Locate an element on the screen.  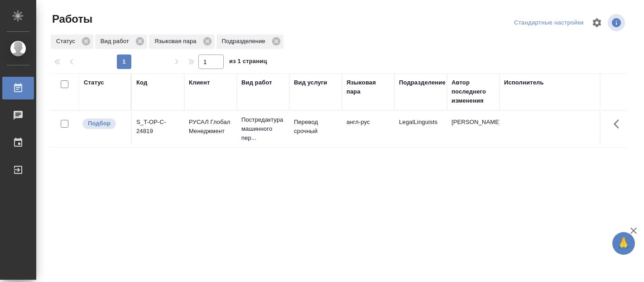
div: Автор последнего изменения is located at coordinates (473, 92).